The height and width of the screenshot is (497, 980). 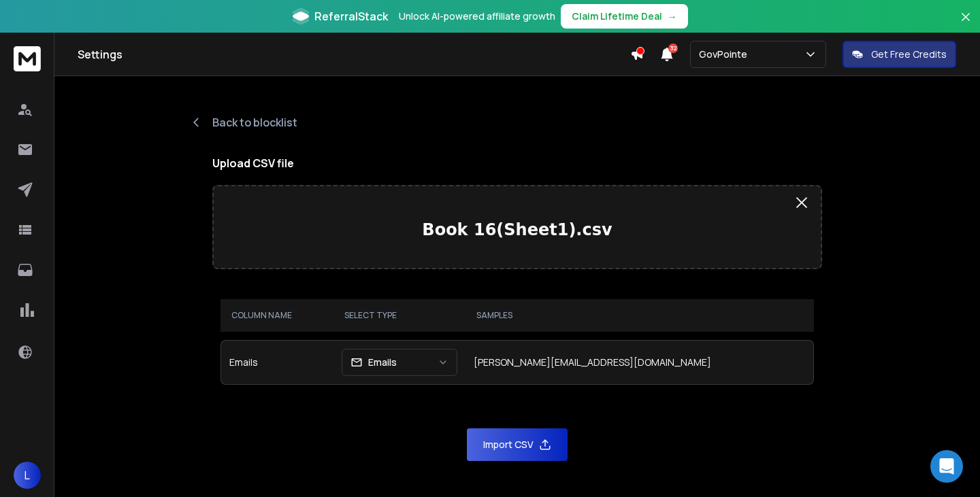 I want to click on th: COLUMN NAME, so click(x=277, y=316).